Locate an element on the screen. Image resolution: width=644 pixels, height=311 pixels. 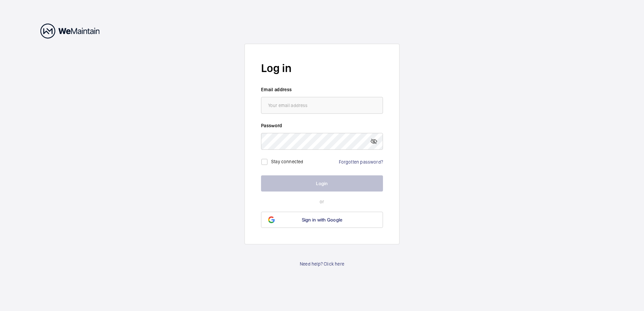
span: Sign in with Google is located at coordinates (322, 220).